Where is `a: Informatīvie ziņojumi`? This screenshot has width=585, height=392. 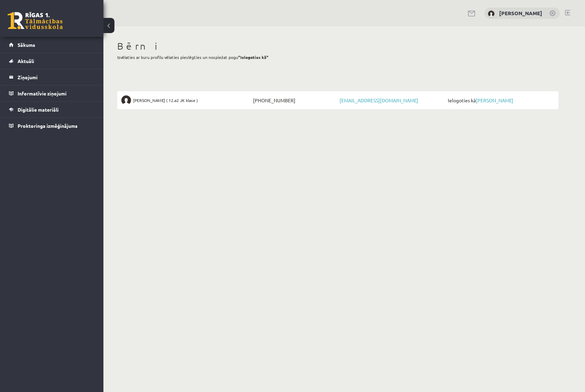 a: Informatīvie ziņojumi is located at coordinates (52, 93).